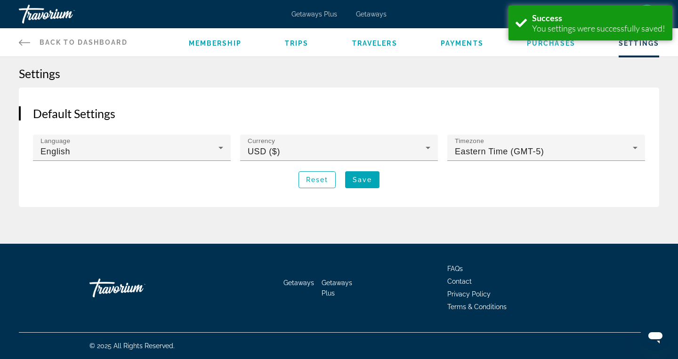  Describe the element at coordinates (477, 307) in the screenshot. I see `span: Terms & Conditions` at that location.